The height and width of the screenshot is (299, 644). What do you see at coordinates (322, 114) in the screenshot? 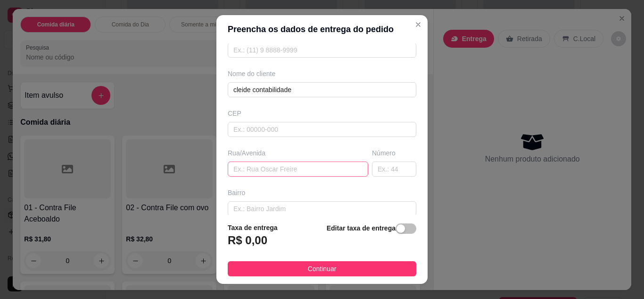
I see `div: CEP` at bounding box center [322, 114].